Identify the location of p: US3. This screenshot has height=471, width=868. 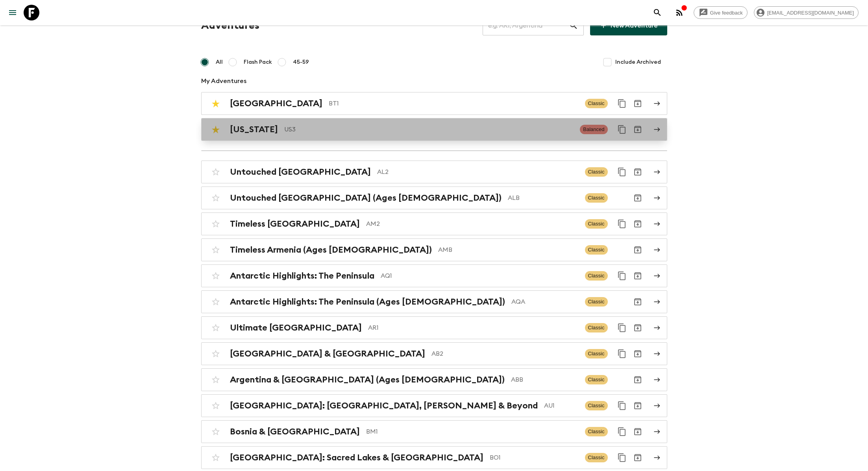
(429, 129).